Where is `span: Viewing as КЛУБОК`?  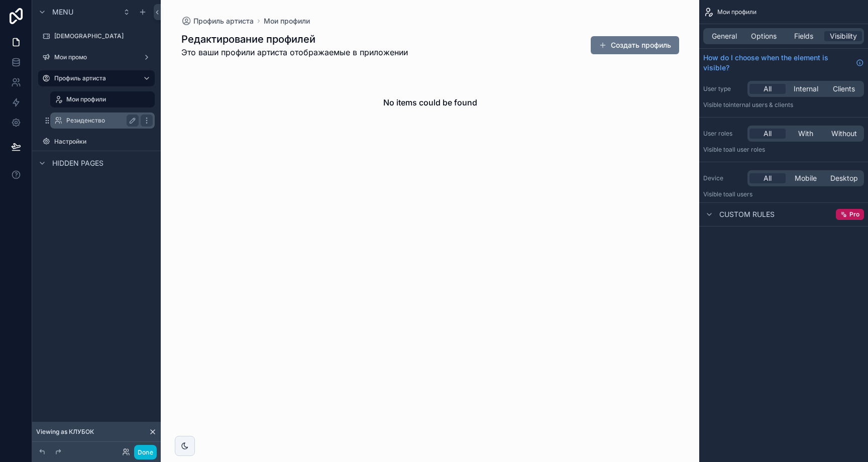 span: Viewing as КЛУБОК is located at coordinates (65, 431).